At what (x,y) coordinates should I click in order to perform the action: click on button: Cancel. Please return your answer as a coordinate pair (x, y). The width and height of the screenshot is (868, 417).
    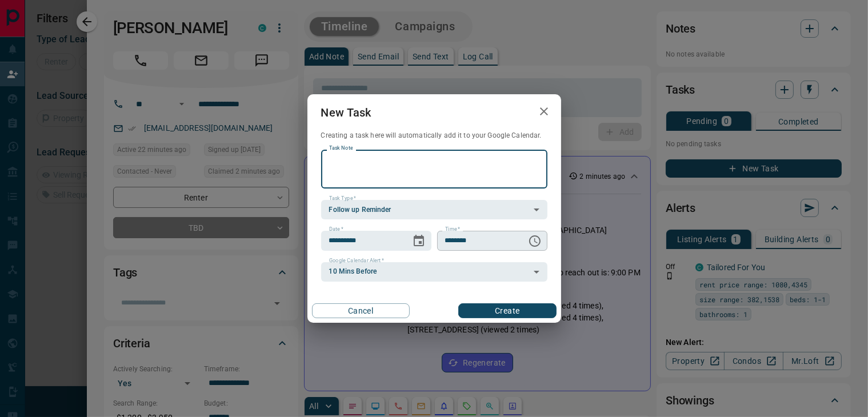
    Looking at the image, I should click on (361, 311).